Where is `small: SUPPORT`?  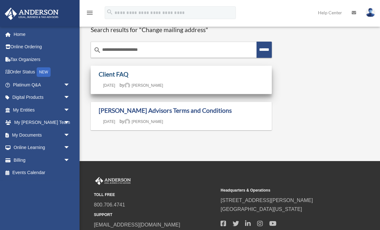 small: SUPPORT is located at coordinates (155, 215).